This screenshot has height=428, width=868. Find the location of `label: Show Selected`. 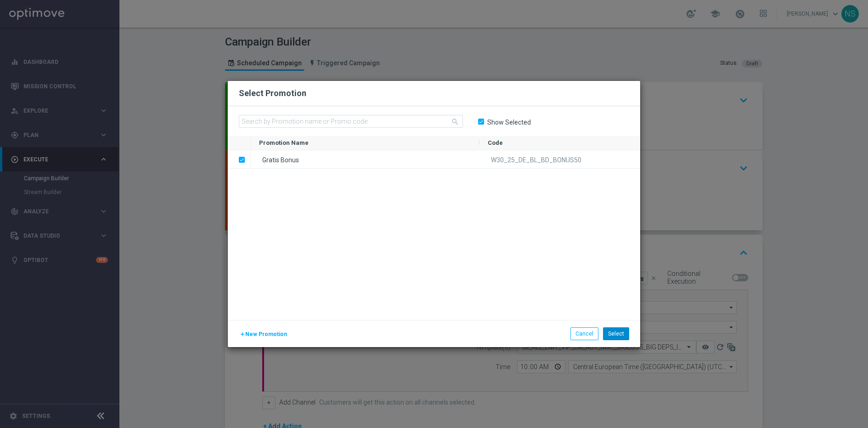

label: Show Selected is located at coordinates (509, 122).